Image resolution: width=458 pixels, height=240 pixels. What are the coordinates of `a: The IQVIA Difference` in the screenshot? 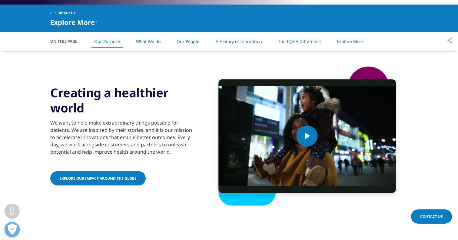 It's located at (300, 41).